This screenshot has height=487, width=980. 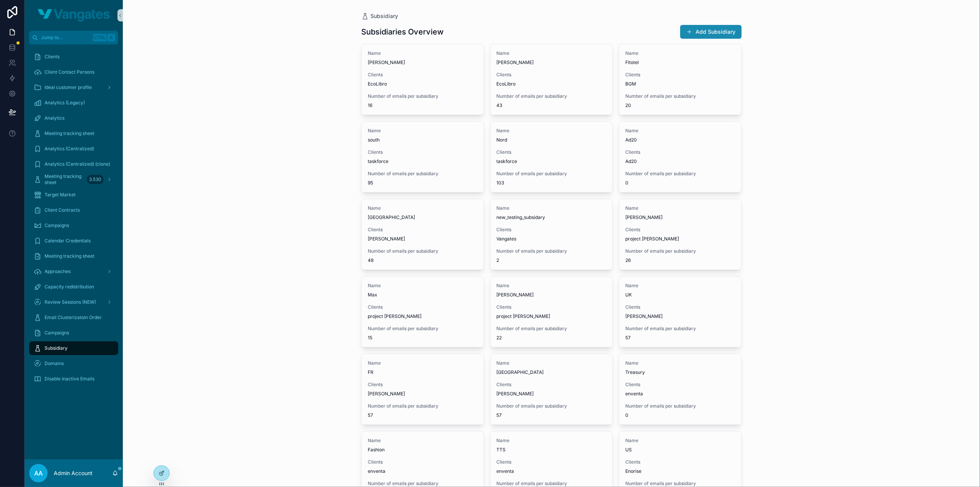 I want to click on a: Domains, so click(x=74, y=363).